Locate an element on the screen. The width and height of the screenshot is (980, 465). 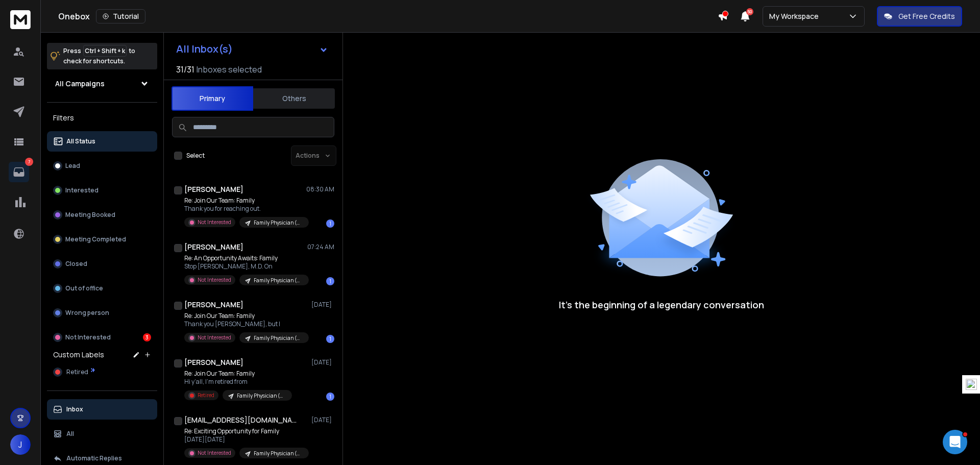
button: Wrong person is located at coordinates (102, 313).